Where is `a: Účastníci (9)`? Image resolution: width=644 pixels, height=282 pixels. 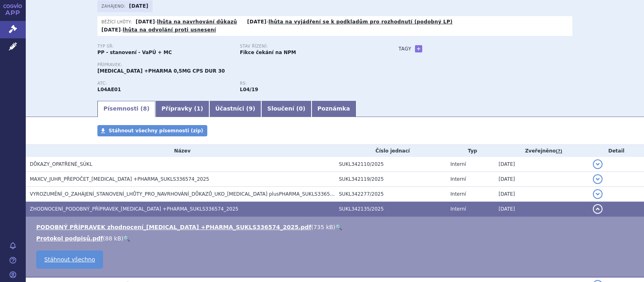 a: Účastníci (9) is located at coordinates (235, 109).